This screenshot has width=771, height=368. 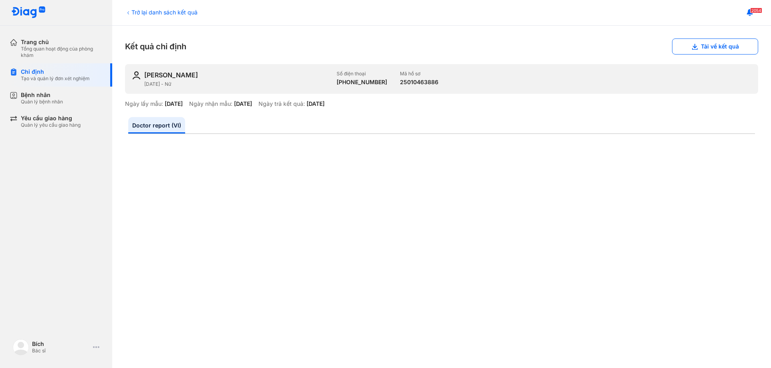 I want to click on div: Trở lại danh sách kết quả, so click(x=161, y=12).